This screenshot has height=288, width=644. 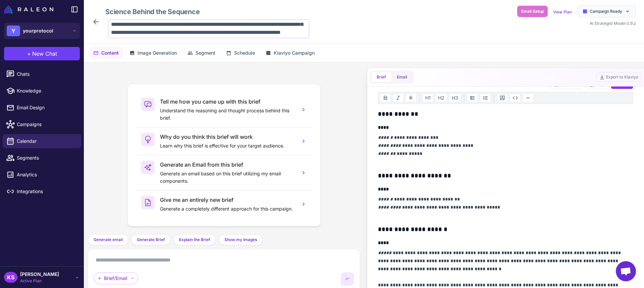 What do you see at coordinates (195, 240) in the screenshot?
I see `span: Explain the Brief` at bounding box center [195, 240].